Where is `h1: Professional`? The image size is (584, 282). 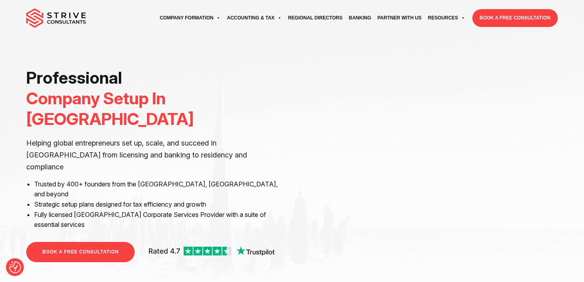 h1: Professional is located at coordinates (156, 99).